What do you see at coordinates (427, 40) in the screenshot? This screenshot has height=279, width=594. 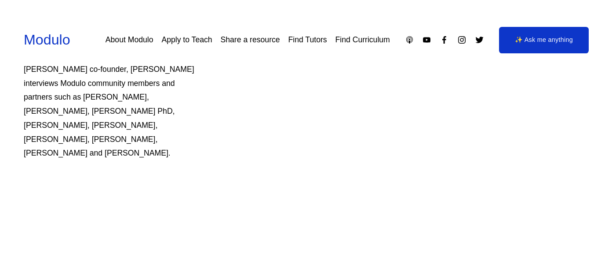 I see `a: YouTube` at bounding box center [427, 40].